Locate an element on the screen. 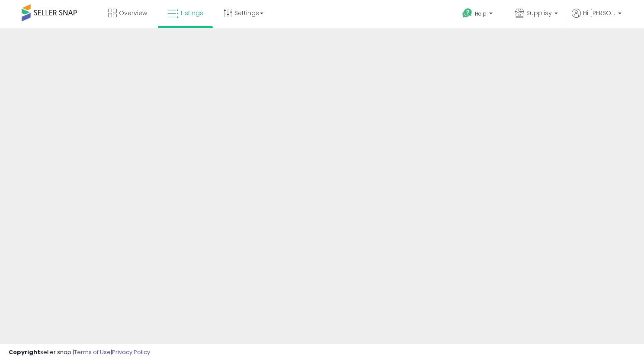 Image resolution: width=644 pixels, height=361 pixels. span: Help is located at coordinates (480, 14).